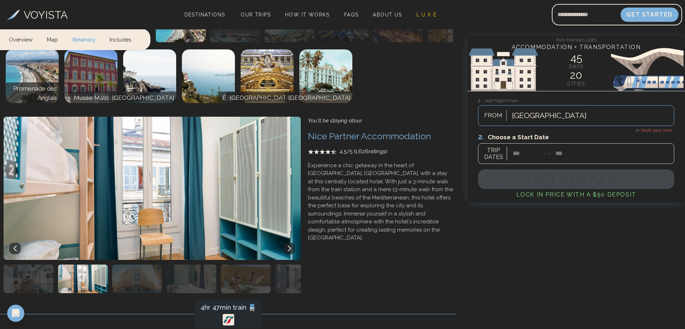 Image resolution: width=685 pixels, height=329 pixels. I want to click on h3: Nice Partner Accommodation, so click(380, 136).